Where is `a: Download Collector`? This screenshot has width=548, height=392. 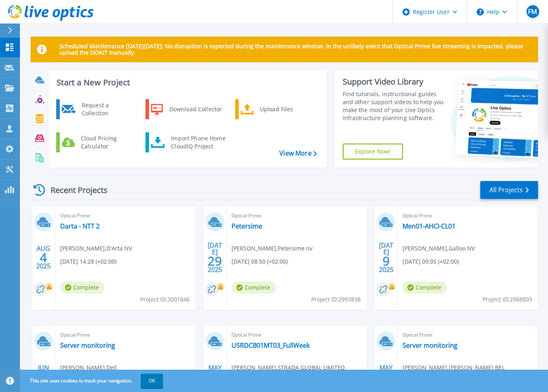 a: Download Collector is located at coordinates (186, 109).